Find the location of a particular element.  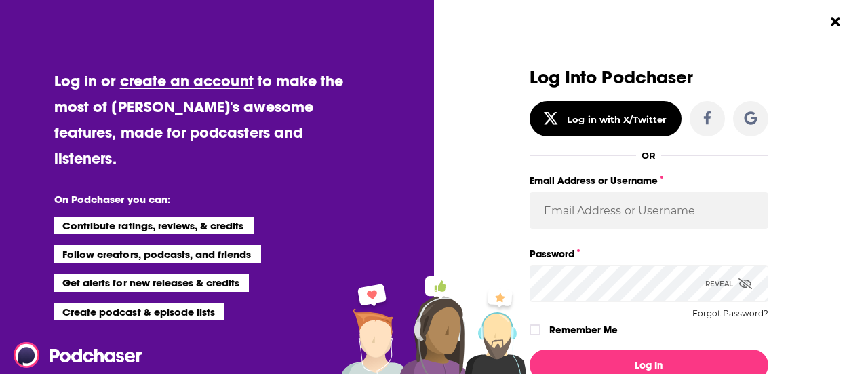

li: On Podchaser you can: is located at coordinates (190, 199).